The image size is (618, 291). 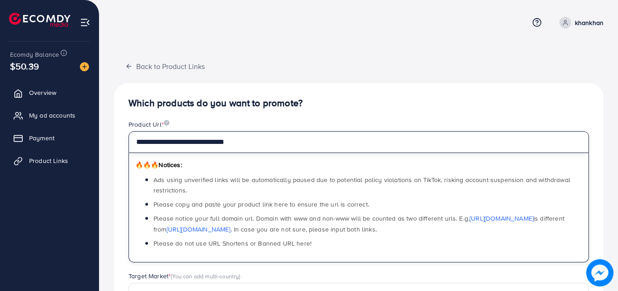 What do you see at coordinates (358, 223) in the screenshot?
I see `span: Please notice your full domain url. Domain with www and non-www will be counted as two different ...` at bounding box center [358, 223].